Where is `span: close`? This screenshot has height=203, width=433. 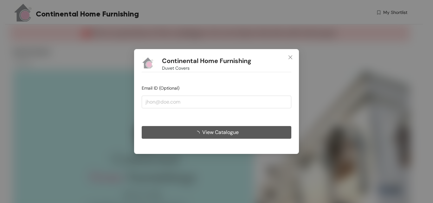
span: close is located at coordinates (290, 57).